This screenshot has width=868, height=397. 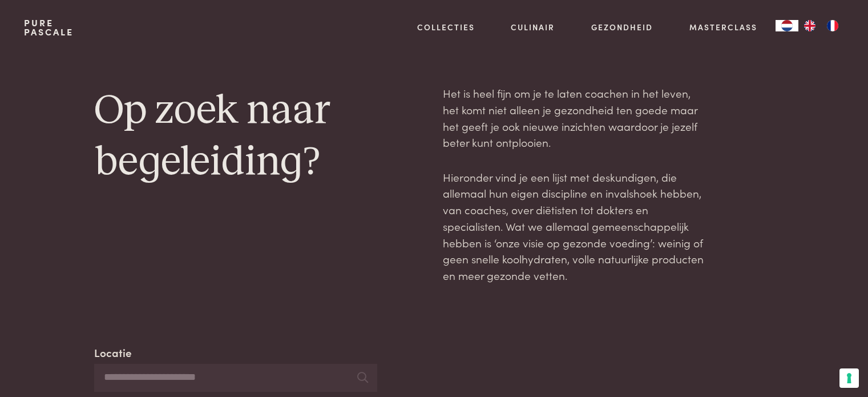 What do you see at coordinates (787, 26) in the screenshot?
I see `a: NL` at bounding box center [787, 26].